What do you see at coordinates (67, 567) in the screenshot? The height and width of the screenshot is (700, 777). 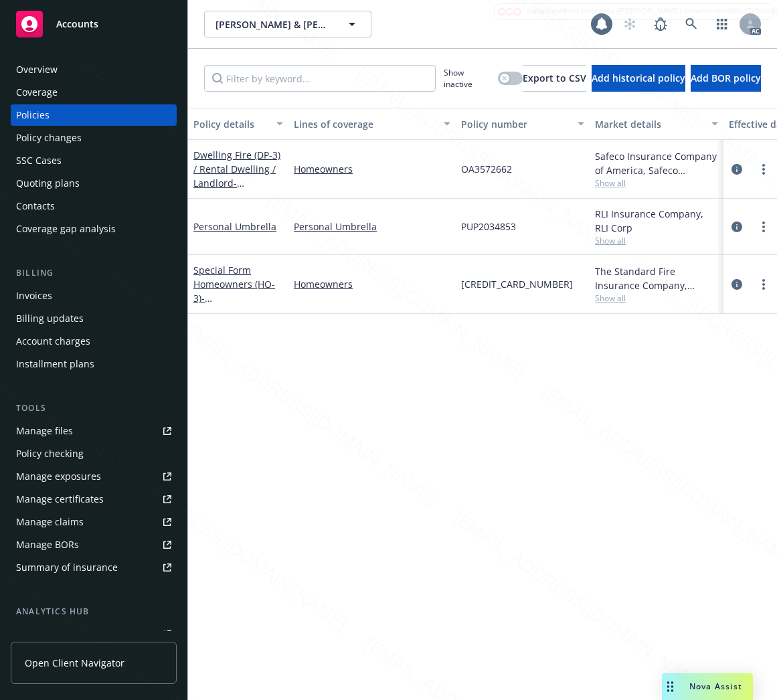 I see `div: Summary of insurance` at bounding box center [67, 567].